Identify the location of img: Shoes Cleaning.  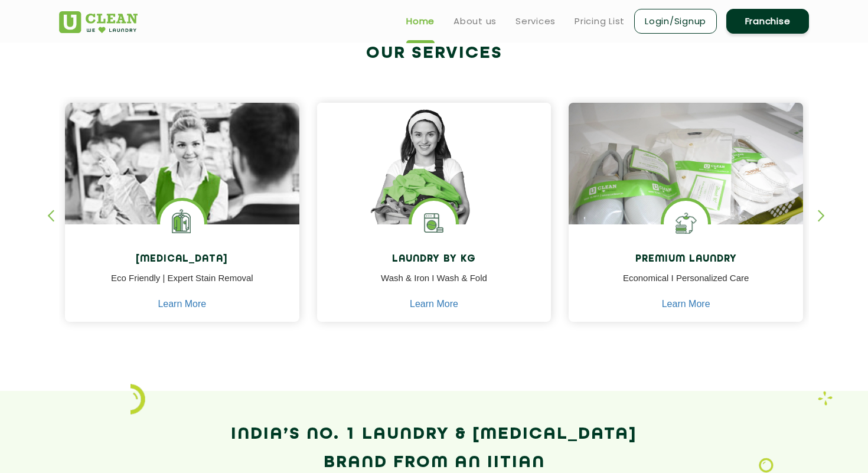
(685, 223).